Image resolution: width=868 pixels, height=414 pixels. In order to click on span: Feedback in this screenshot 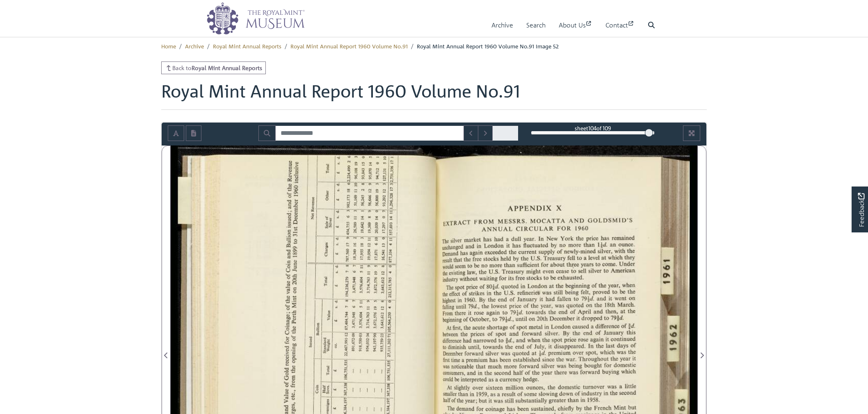, I will do `click(861, 209)`.